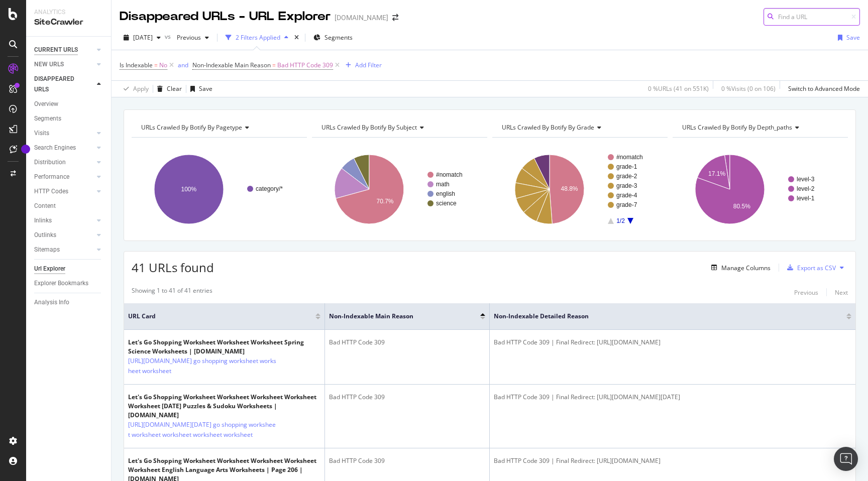 This screenshot has height=481, width=868. What do you see at coordinates (64, 177) in the screenshot?
I see `a: Performance` at bounding box center [64, 177].